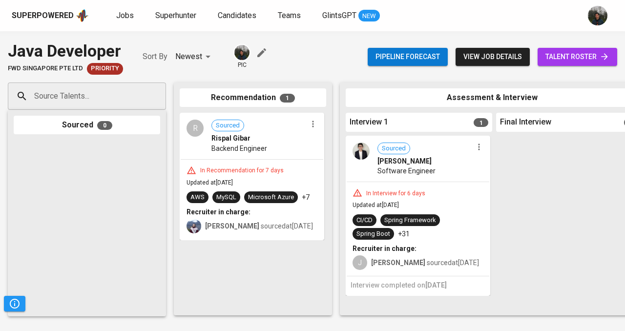 This screenshot has height=331, width=625. Describe the element at coordinates (373, 234) in the screenshot. I see `div: Spring Boot` at that location.